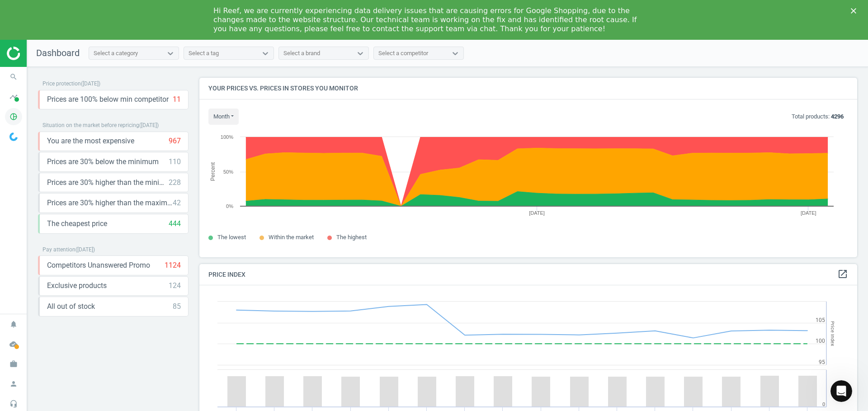 Image resolution: width=868 pixels, height=411 pixels. I want to click on b: 4296, so click(837, 116).